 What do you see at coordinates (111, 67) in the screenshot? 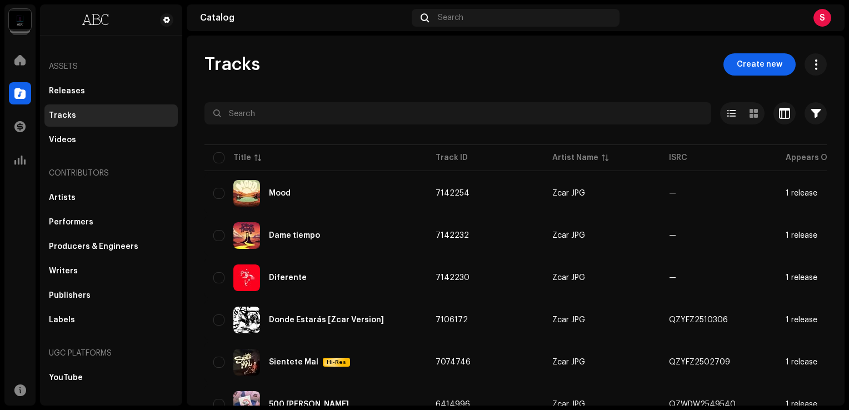
I see `re-a-nav-header: Assets` at bounding box center [111, 67].